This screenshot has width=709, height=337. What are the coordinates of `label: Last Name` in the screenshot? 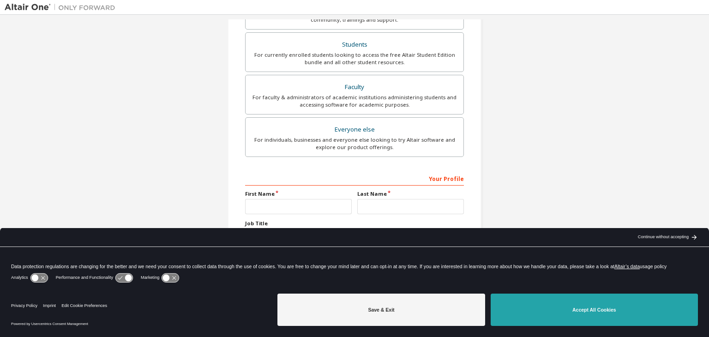 It's located at (410, 194).